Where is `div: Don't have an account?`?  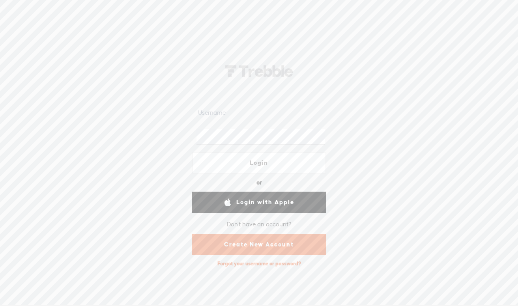 div: Don't have an account? is located at coordinates (259, 225).